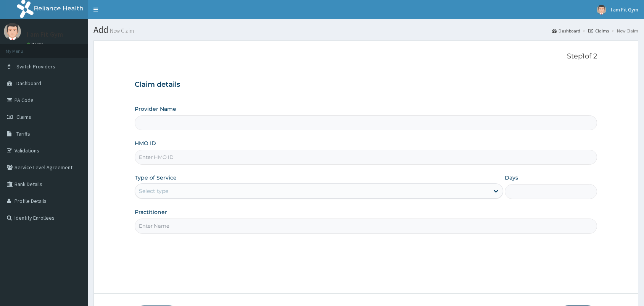 The image size is (644, 306). Describe the element at coordinates (366, 157) in the screenshot. I see `input: Enter HMO ID` at that location.